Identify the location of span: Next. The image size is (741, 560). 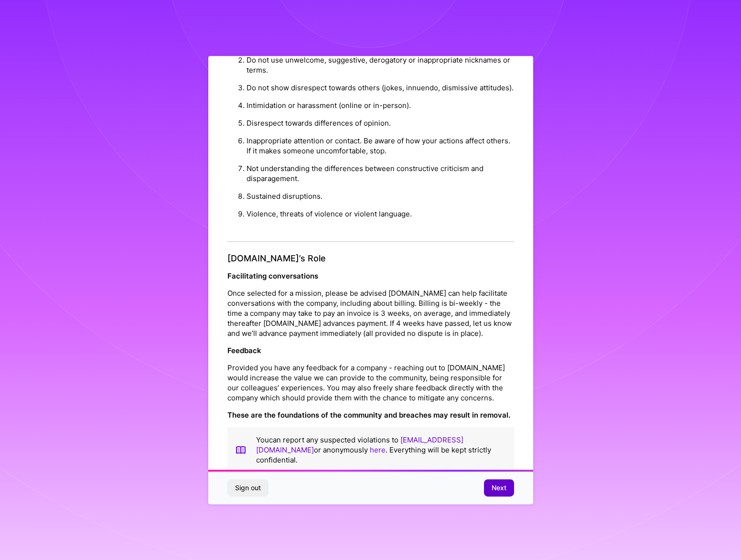
(499, 488).